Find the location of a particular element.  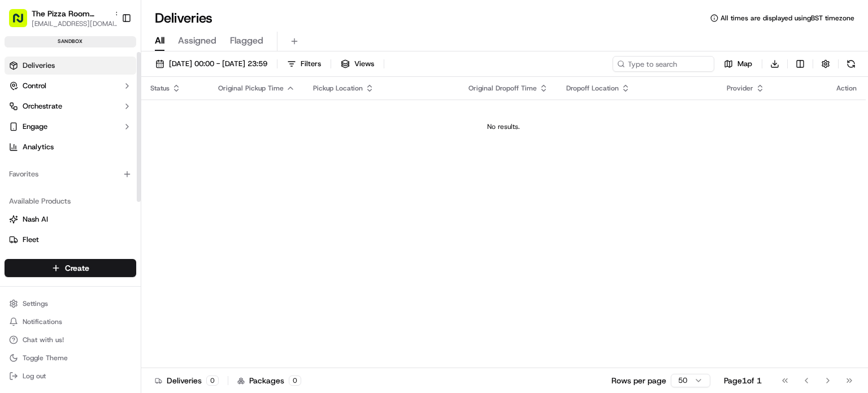

div: Available Products is located at coordinates (70, 201).